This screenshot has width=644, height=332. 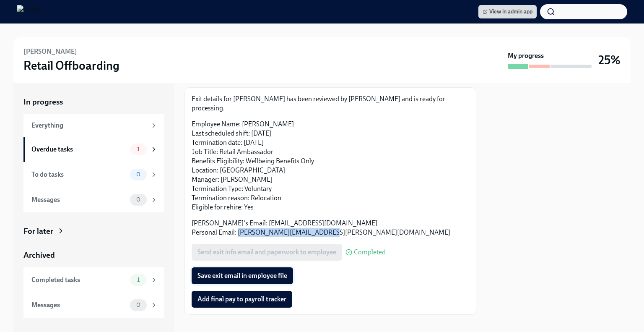 What do you see at coordinates (370, 252) in the screenshot?
I see `span: Completed` at bounding box center [370, 252].